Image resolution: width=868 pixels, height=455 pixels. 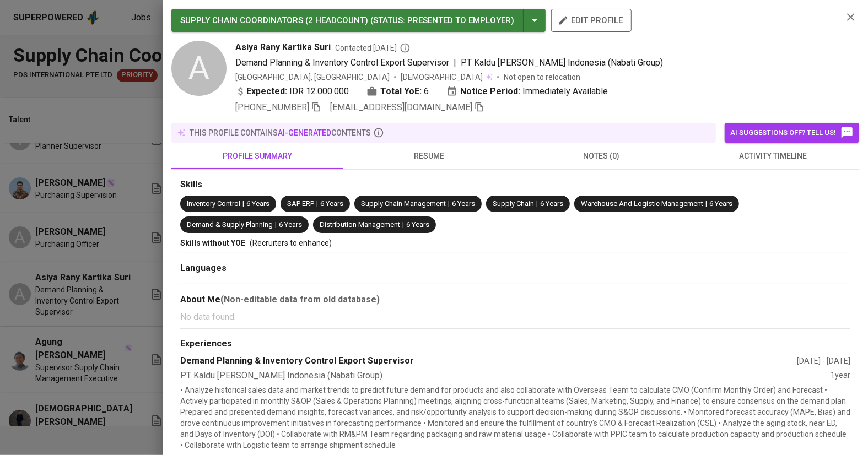 What do you see at coordinates (792, 133) in the screenshot?
I see `button: AI suggestions off? Tell us!` at bounding box center [792, 133].